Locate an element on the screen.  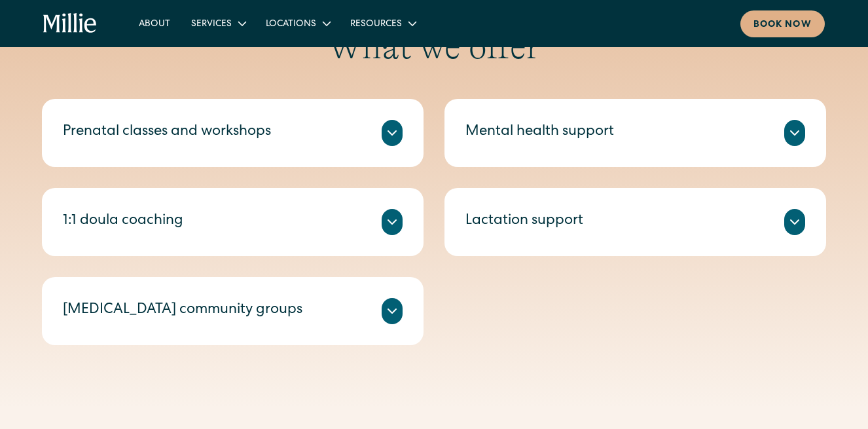
div: Mental health support is located at coordinates (539, 132).